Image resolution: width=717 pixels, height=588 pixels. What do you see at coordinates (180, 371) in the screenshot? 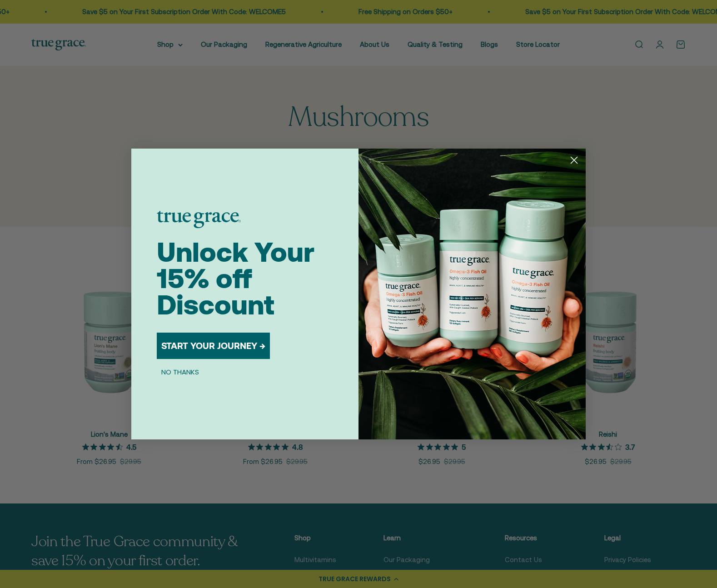
I see `button: NO THANKS` at bounding box center [180, 371].